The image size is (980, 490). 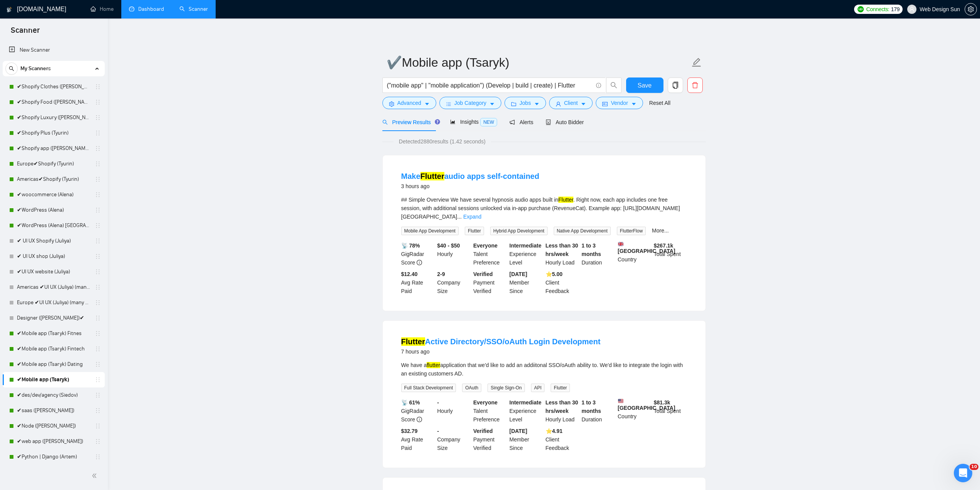 I want to click on span: Full Stack Development, so click(x=429, y=388).